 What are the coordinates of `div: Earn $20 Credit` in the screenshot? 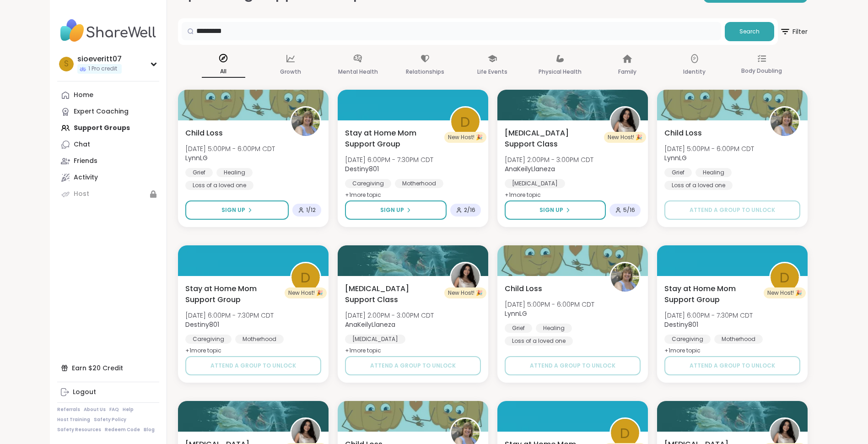 It's located at (108, 368).